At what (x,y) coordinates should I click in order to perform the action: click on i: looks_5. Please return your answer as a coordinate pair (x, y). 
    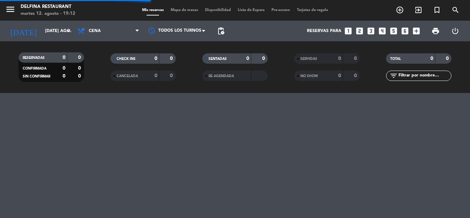
    Looking at the image, I should click on (394, 31).